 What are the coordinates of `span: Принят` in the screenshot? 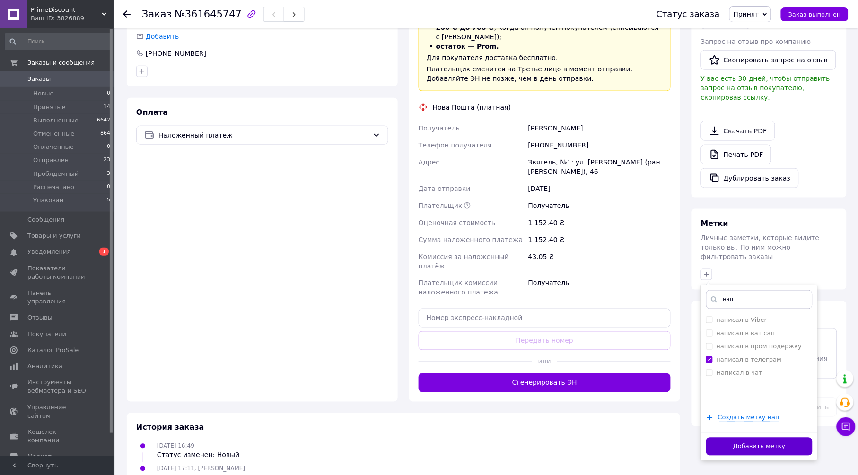 It's located at (746, 14).